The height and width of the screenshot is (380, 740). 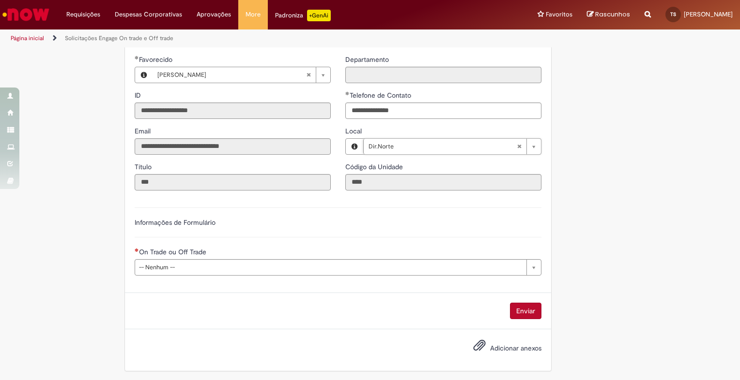 I want to click on input: Código da Unidade, so click(x=443, y=183).